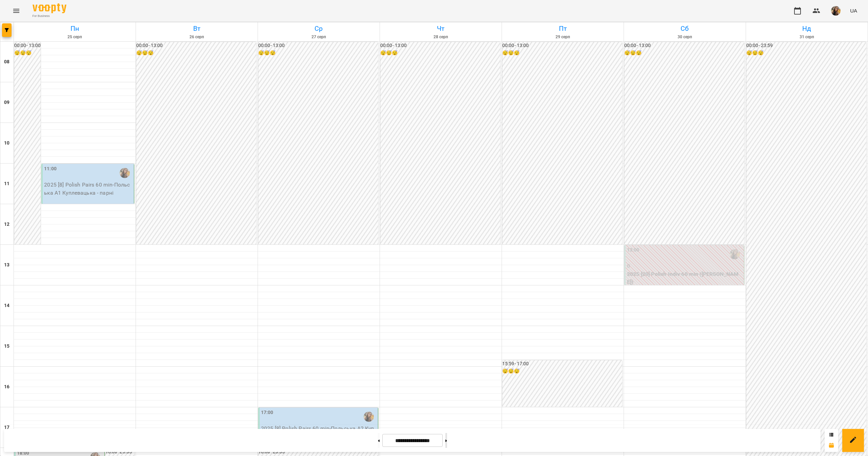  Describe the element at coordinates (197, 37) in the screenshot. I see `h6: 26 серп` at that location.